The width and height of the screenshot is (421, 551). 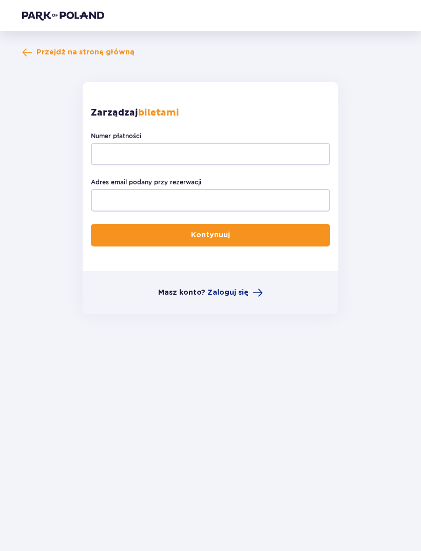 I want to click on img: Park of Poland logo, so click(x=63, y=15).